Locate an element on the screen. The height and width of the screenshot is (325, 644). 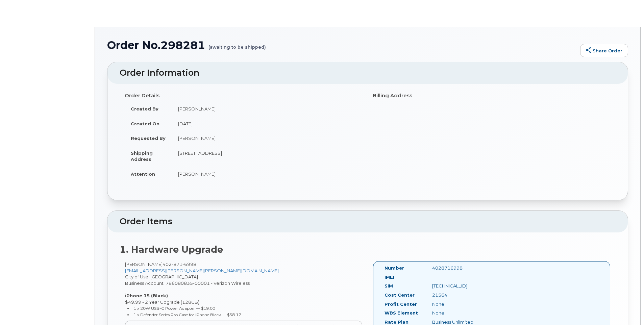
label: IMEI is located at coordinates (389, 277).